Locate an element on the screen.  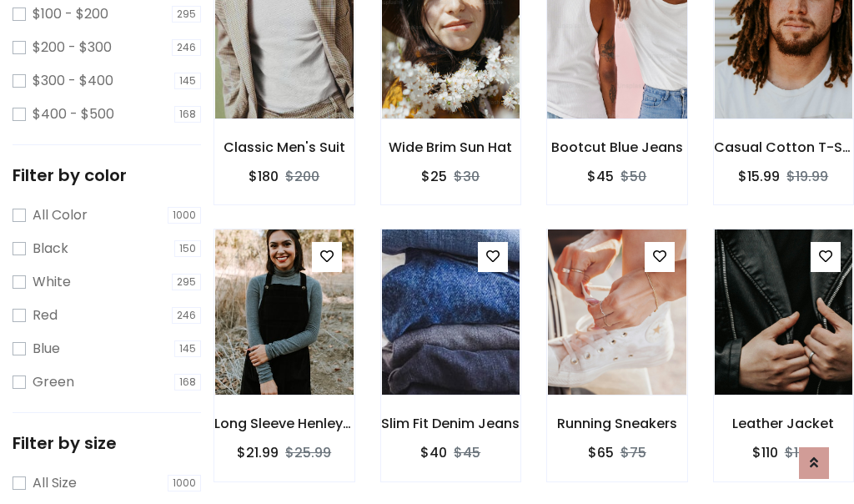
label: $200 - $300 is located at coordinates (72, 47).